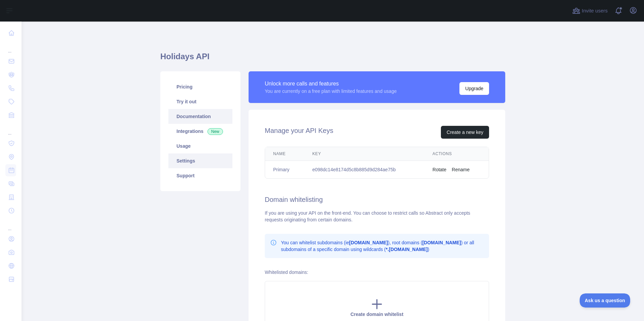 The height and width of the screenshot is (321, 644). I want to click on p: You can whitelist subdomains (ie ), root domains ( ) or all subdomains of a specific domain using..., so click(383, 246).